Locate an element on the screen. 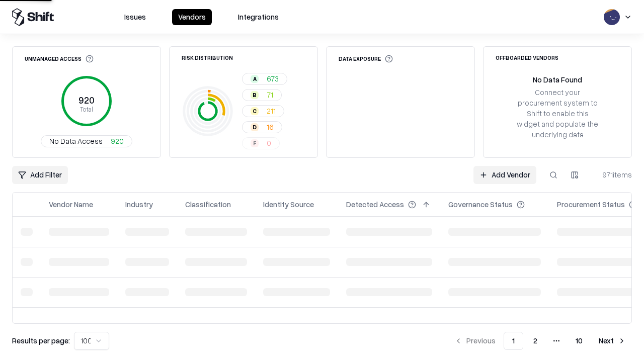 The image size is (644, 362). div: No Data Found is located at coordinates (557, 80).